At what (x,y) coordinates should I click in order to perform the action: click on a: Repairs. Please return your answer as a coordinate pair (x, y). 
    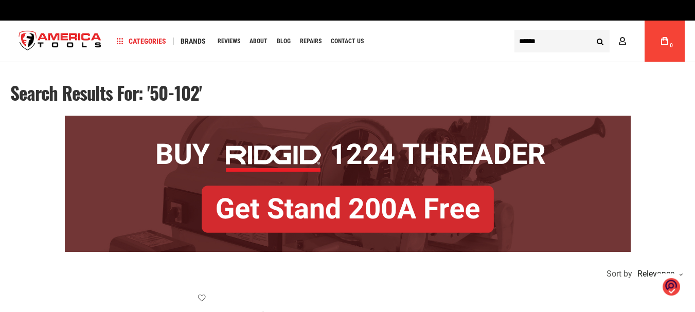
    Looking at the image, I should click on (311, 41).